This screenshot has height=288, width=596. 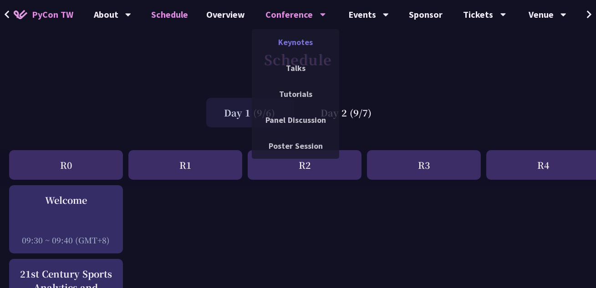 What do you see at coordinates (43, 15) in the screenshot?
I see `a: PyCon TW` at bounding box center [43, 15].